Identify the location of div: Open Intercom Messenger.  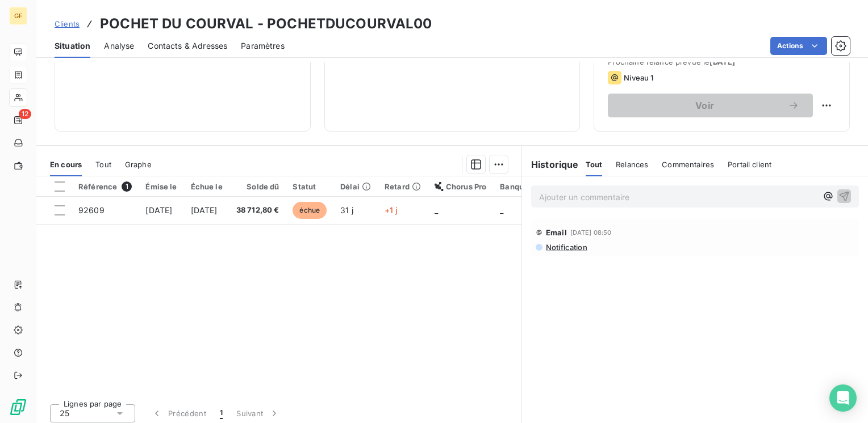
(843, 398).